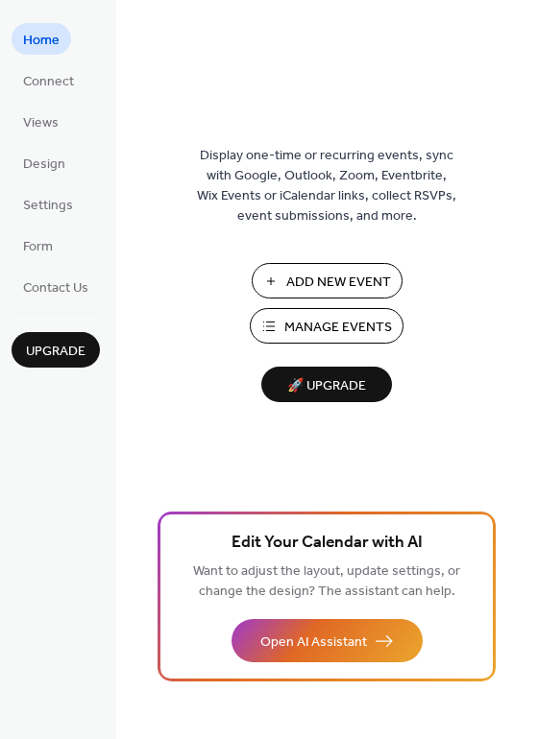 This screenshot has height=739, width=538. Describe the element at coordinates (326, 325) in the screenshot. I see `button: Manage Events` at that location.